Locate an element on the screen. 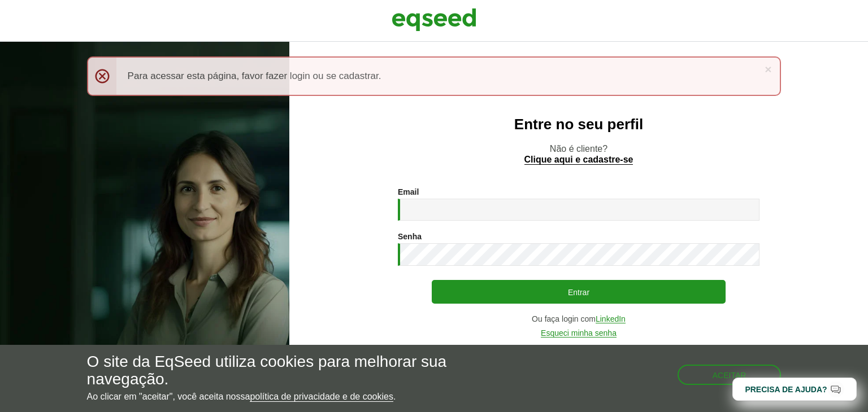  a: política de privacidade e de cookies is located at coordinates (322, 397).